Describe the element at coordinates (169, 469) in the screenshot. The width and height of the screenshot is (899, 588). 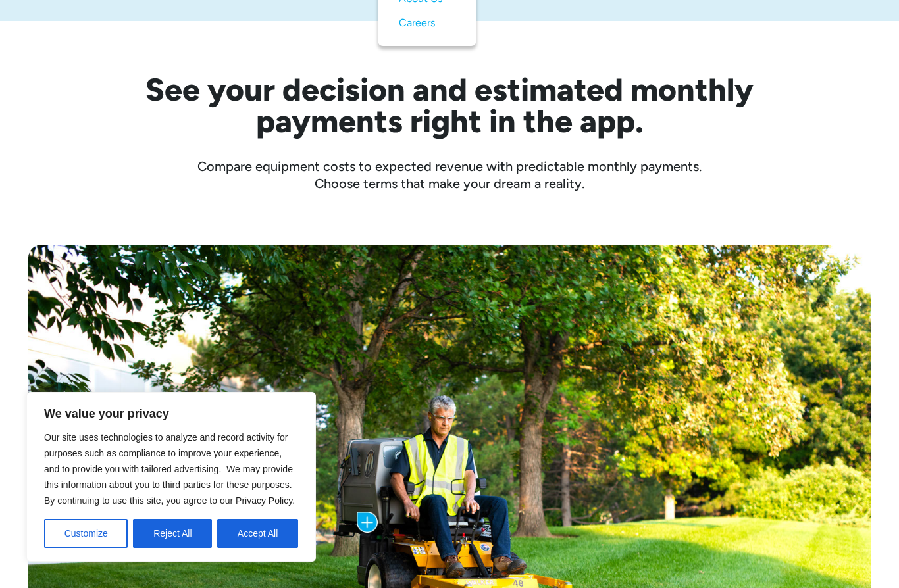
I see `span: Our site uses technologies to analyze and record activity for purposes such as compliance to impr...` at that location.